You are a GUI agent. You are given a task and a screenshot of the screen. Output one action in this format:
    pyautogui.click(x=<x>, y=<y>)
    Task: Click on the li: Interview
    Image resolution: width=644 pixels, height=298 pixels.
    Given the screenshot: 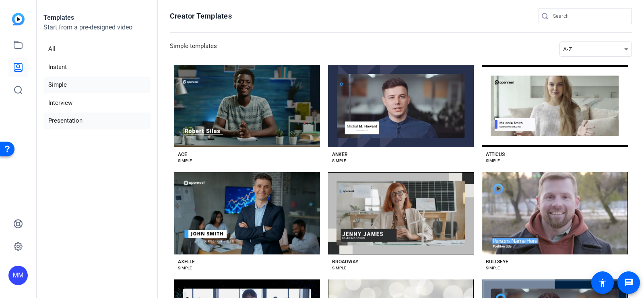 What is the action you would take?
    pyautogui.click(x=97, y=103)
    